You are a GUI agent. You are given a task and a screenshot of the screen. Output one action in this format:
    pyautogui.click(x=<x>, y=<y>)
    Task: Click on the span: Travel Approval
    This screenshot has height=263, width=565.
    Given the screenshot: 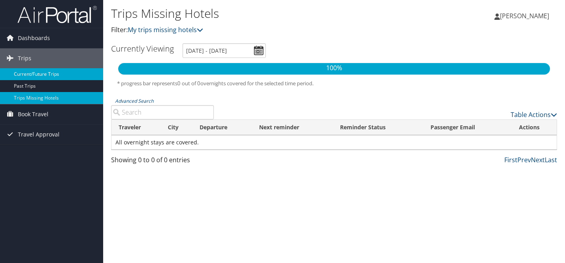 What is the action you would take?
    pyautogui.click(x=38, y=134)
    